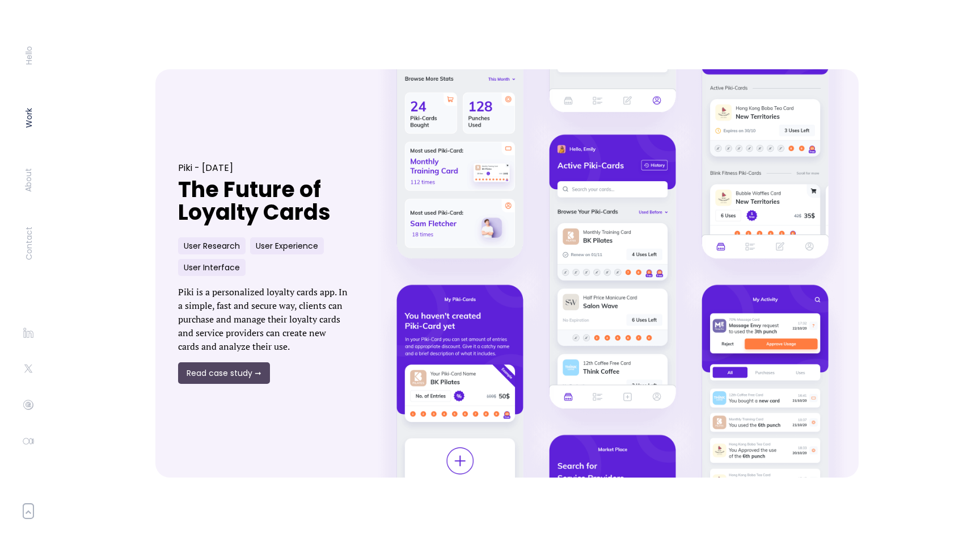 The image size is (980, 544). What do you see at coordinates (211, 268) in the screenshot?
I see `div: User Interface` at bounding box center [211, 268].